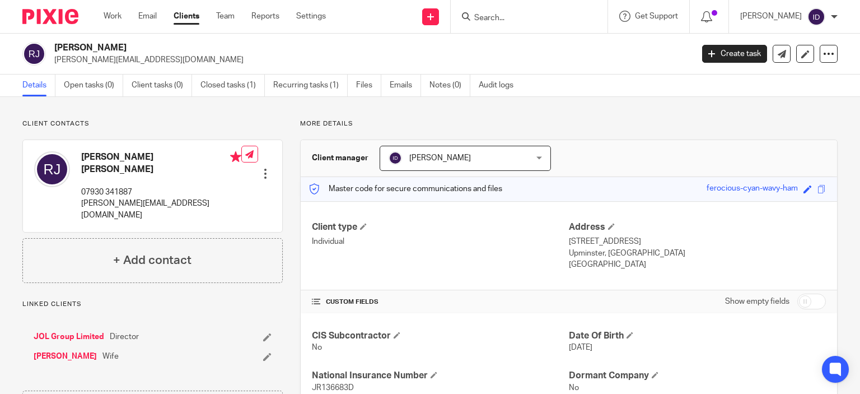 The image size is (860, 394). What do you see at coordinates (440, 302) in the screenshot?
I see `h4: CUSTOM FIELDS` at bounding box center [440, 302].